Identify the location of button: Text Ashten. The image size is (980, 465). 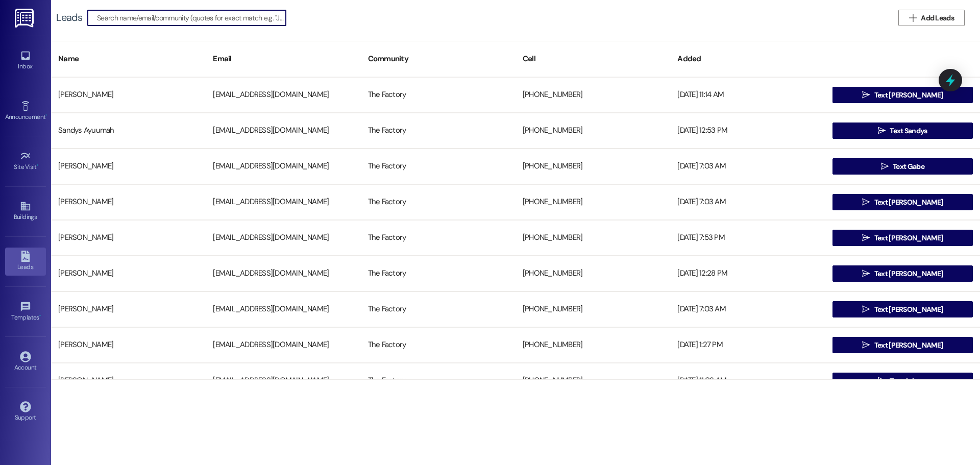
(902, 381).